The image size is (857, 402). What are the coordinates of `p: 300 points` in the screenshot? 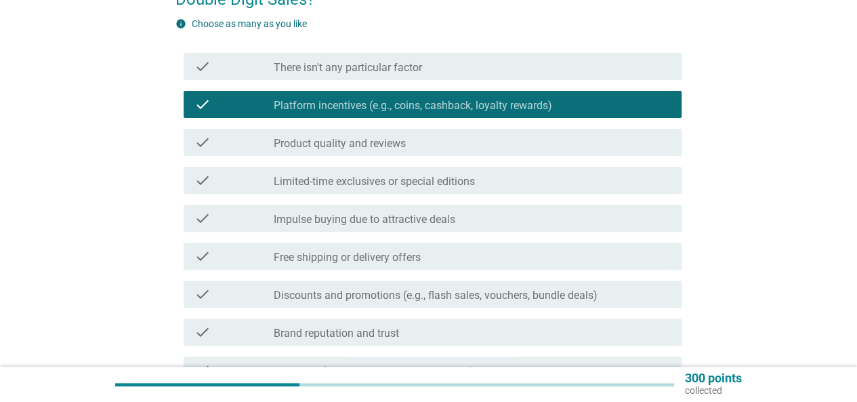 It's located at (714, 378).